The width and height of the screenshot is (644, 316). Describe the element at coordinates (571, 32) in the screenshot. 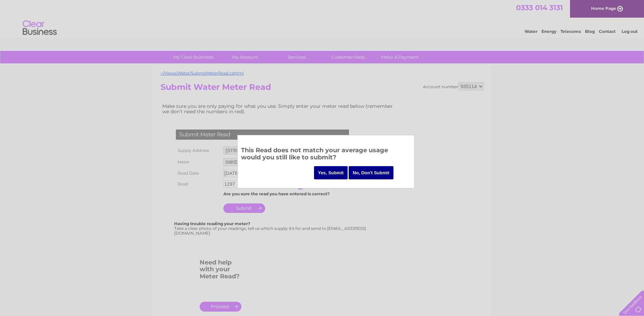

I see `a: Telecoms` at that location.